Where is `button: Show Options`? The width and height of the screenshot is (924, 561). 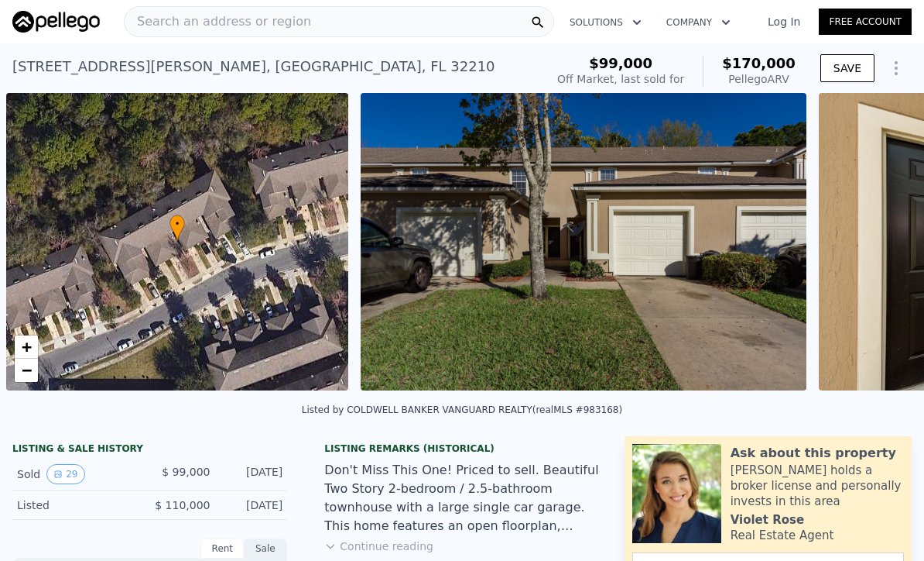 button: Show Options is located at coordinates (896, 68).